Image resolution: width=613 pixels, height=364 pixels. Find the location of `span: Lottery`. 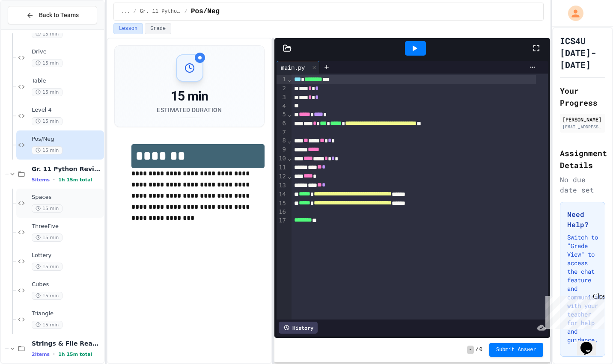

span: Lottery is located at coordinates (67, 255).